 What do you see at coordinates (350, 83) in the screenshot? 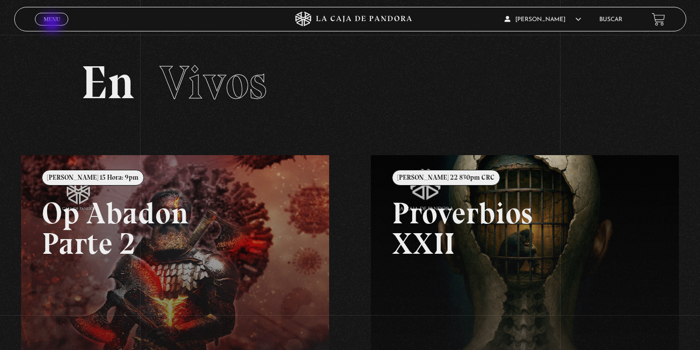
I see `h2: En` at bounding box center [350, 83].